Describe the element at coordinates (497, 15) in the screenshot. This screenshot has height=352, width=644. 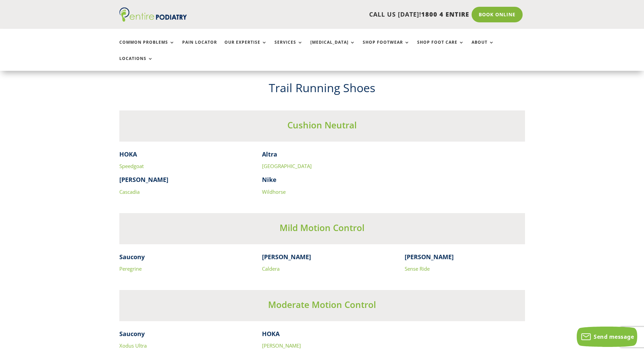
I see `a: Book Online` at that location.